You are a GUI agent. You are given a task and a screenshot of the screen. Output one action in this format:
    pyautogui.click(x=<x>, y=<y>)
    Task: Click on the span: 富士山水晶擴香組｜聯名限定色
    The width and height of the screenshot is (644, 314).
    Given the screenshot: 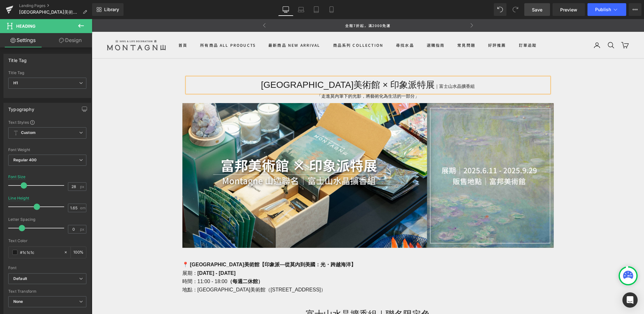 What is the action you would take?
    pyautogui.click(x=276, y=295)
    